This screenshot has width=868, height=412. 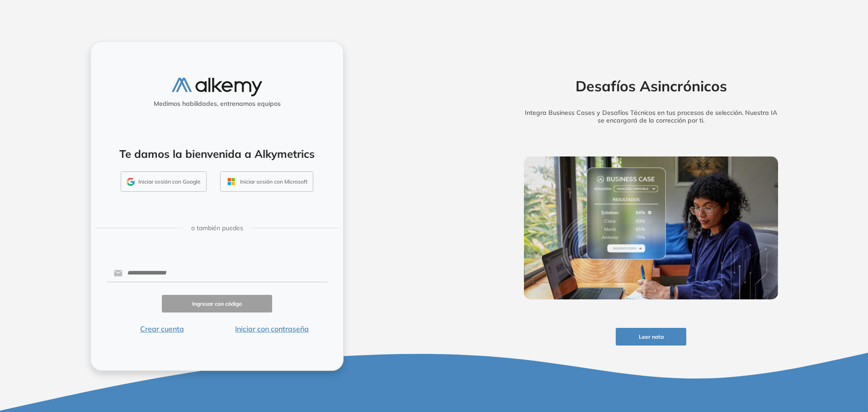 What do you see at coordinates (272, 329) in the screenshot?
I see `button: Iniciar con contraseña` at bounding box center [272, 329].